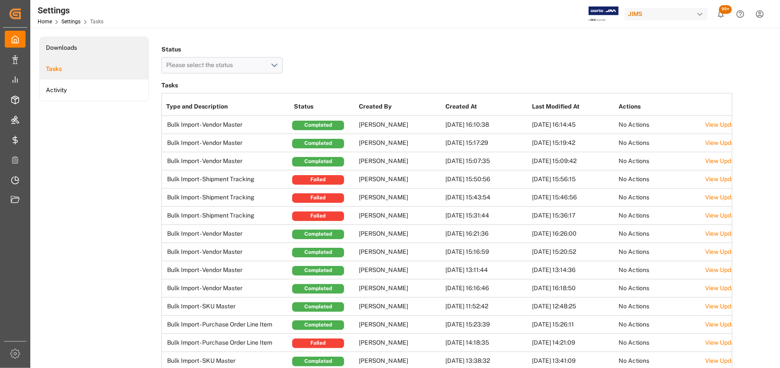  I want to click on th: Actions, so click(659, 107).